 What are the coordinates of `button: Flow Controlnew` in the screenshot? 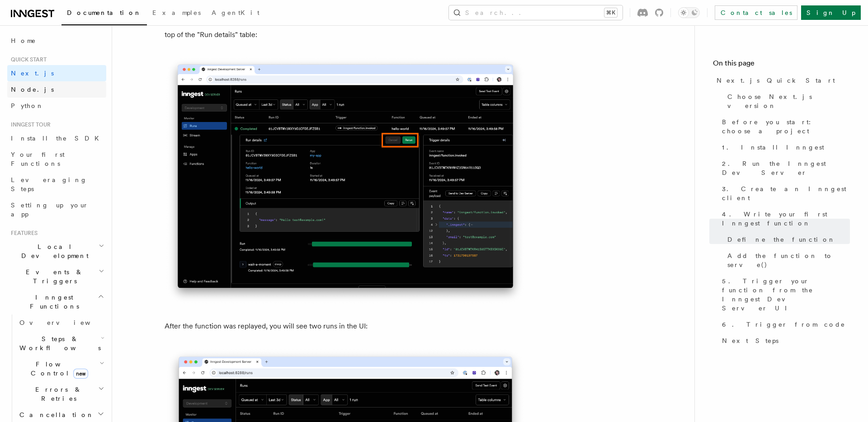 It's located at (61, 369).